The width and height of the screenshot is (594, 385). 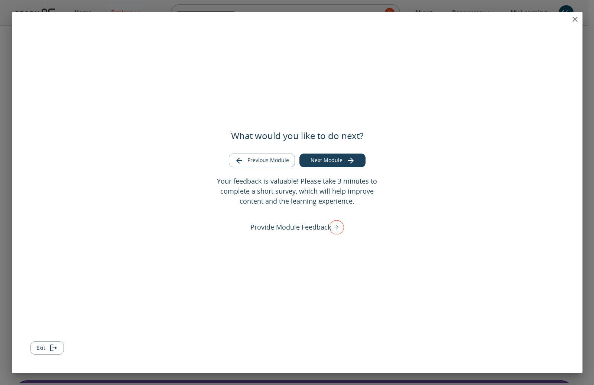 I want to click on button: close, so click(x=575, y=19).